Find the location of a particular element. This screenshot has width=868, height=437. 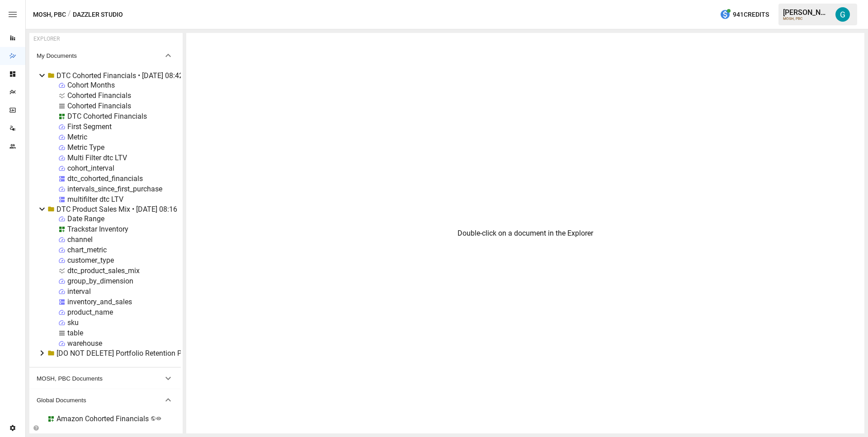

div: channel is located at coordinates (80, 239).